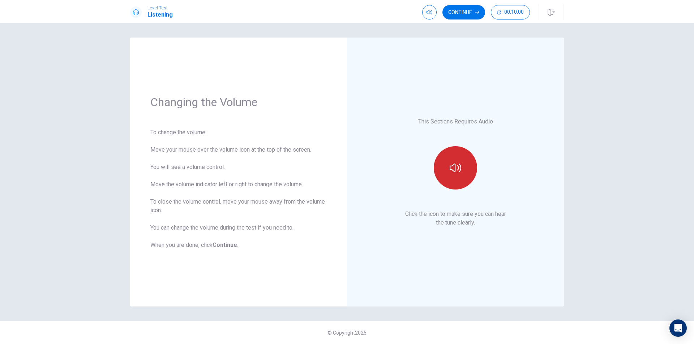  What do you see at coordinates (464, 12) in the screenshot?
I see `button: Continue` at bounding box center [464, 12].